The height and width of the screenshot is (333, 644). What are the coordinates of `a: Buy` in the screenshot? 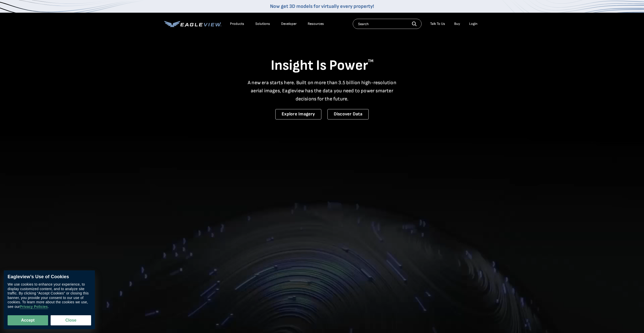 It's located at (457, 23).